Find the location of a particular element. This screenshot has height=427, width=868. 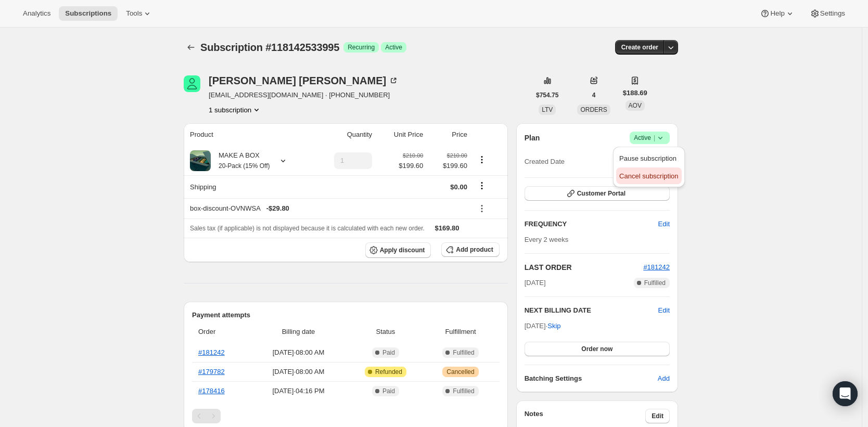

th: Product is located at coordinates (248, 135).